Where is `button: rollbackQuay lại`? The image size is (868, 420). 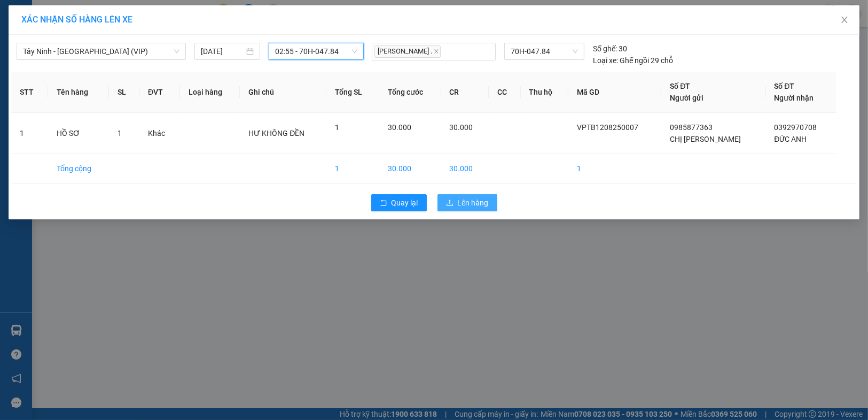 button: rollbackQuay lại is located at coordinates (399, 202).